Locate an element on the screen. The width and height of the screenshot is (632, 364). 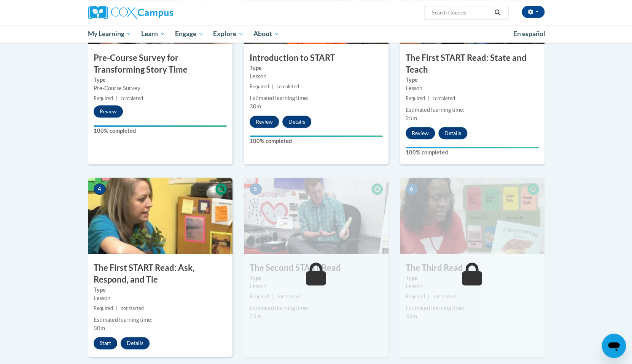
button: Start is located at coordinates (105, 343).